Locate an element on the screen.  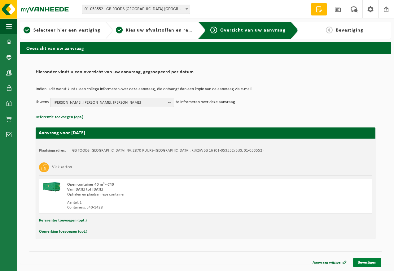
span: 4 is located at coordinates (329, 30).